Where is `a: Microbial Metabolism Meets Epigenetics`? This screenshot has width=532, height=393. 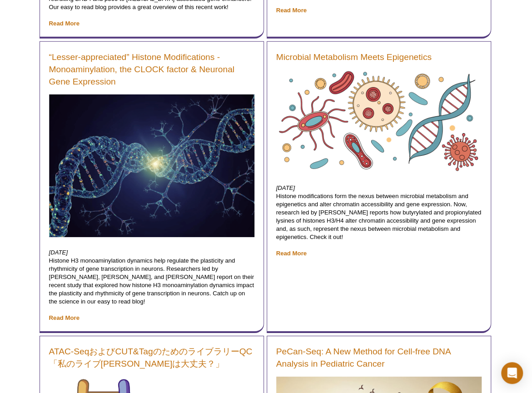
a: Microbial Metabolism Meets Epigenetics is located at coordinates (354, 56).